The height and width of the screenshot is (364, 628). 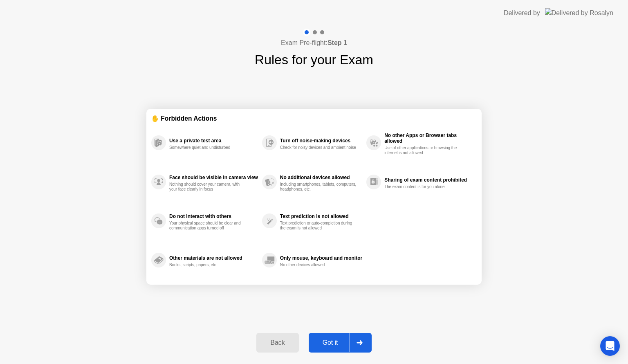 I want to click on div: No additional devices allowed, so click(x=321, y=178).